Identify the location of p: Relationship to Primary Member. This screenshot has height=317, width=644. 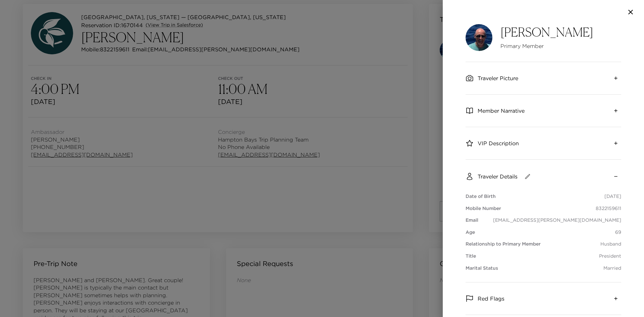
(503, 244).